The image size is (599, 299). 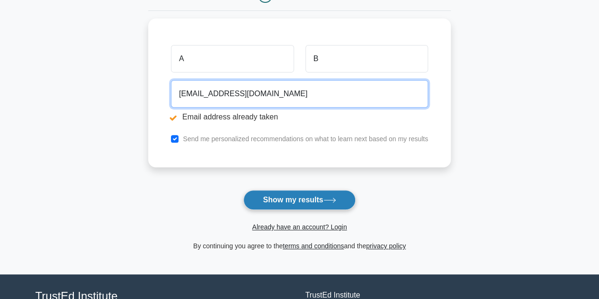 What do you see at coordinates (386, 246) in the screenshot?
I see `a: privacy policy` at bounding box center [386, 246].